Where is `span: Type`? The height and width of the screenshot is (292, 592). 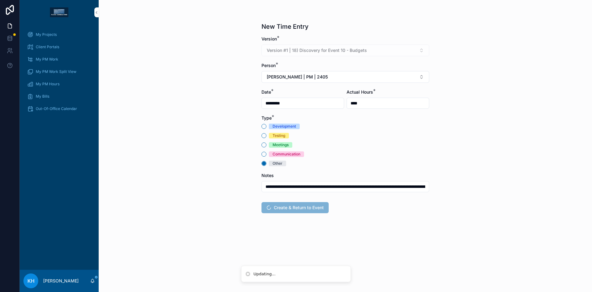
span: Type is located at coordinates (267, 118).